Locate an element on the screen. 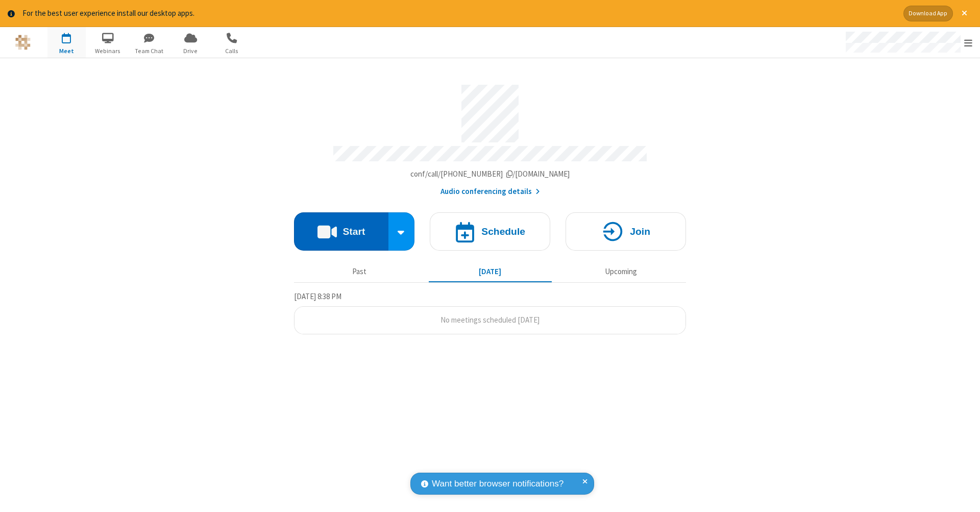  h4: Schedule is located at coordinates (503, 231).